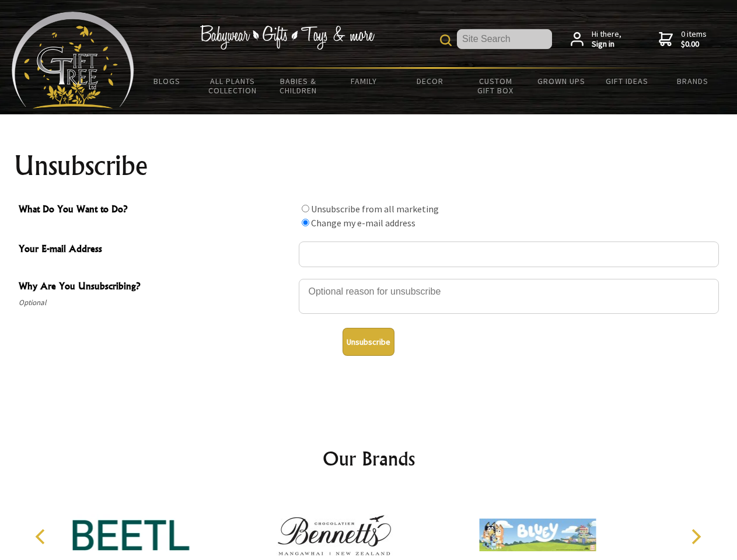 This screenshot has height=560, width=737. Describe the element at coordinates (695, 537) in the screenshot. I see `button: Next` at that location.